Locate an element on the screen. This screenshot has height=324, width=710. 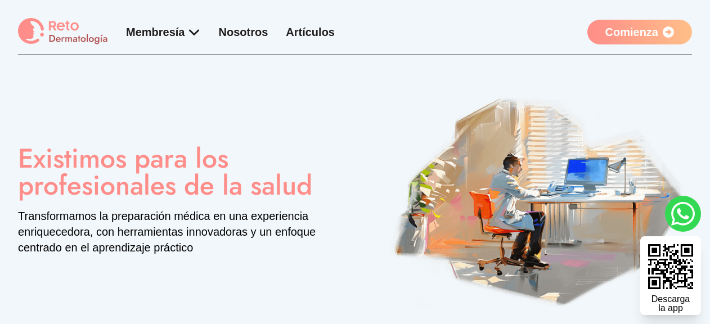
a: Artículos is located at coordinates (310, 32).